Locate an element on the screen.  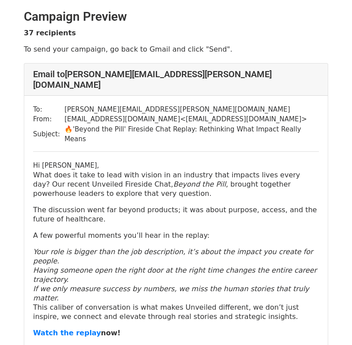
td: Subject: is located at coordinates (49, 134).